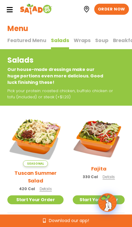 The height and width of the screenshot is (227, 132). What do you see at coordinates (55, 76) in the screenshot?
I see `p: Our house-made dressings make our huge portions even more delicious. Good luck finishing these!` at bounding box center [55, 76].